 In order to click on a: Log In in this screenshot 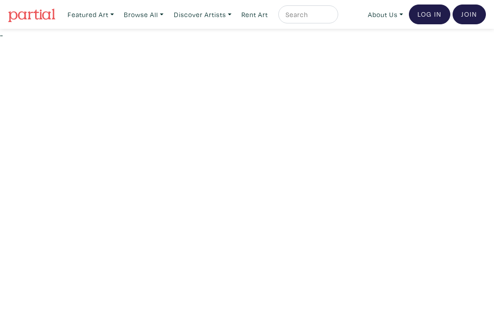, I will do `click(430, 14)`.